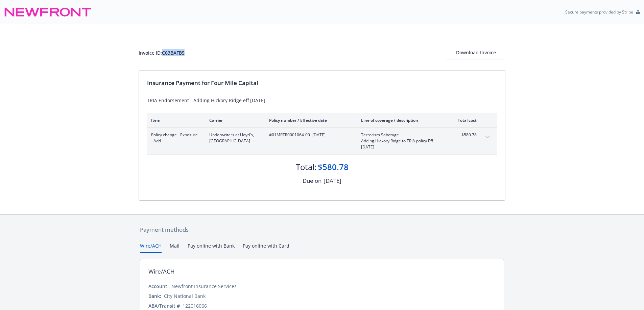  Describe the element at coordinates (211, 248) in the screenshot. I see `button: Pay online with Bank` at that location.